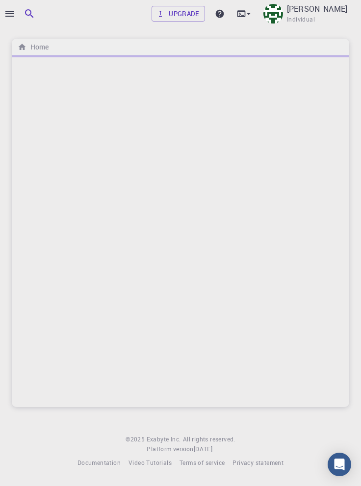 The height and width of the screenshot is (486, 361). Describe the element at coordinates (150, 463) in the screenshot. I see `a: Video Tutorials` at that location.